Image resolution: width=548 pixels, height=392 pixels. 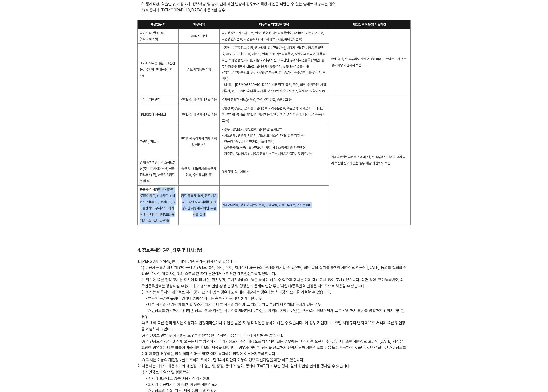 What do you see at coordinates (274, 283) in the screenshot?
I see `p: 2) 위 1.에 따른 권리 행사는 회사에 대해 서면, 전자우편, 모사전송(FAX) 등을 통하여 하실 수 있으며 회사는 이에 대해 지체 없이 조치하겠습니다. 다만 성명, 주민등...` at bounding box center [274, 283].